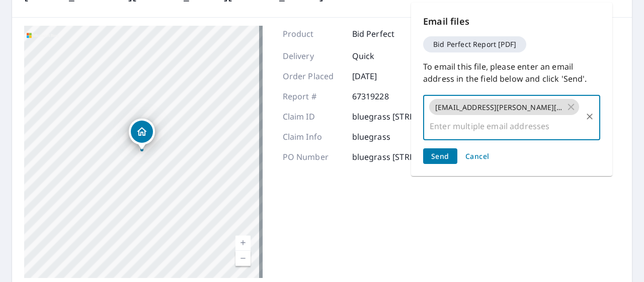  What do you see at coordinates (590, 116) in the screenshot?
I see `button: Clear` at bounding box center [590, 116].